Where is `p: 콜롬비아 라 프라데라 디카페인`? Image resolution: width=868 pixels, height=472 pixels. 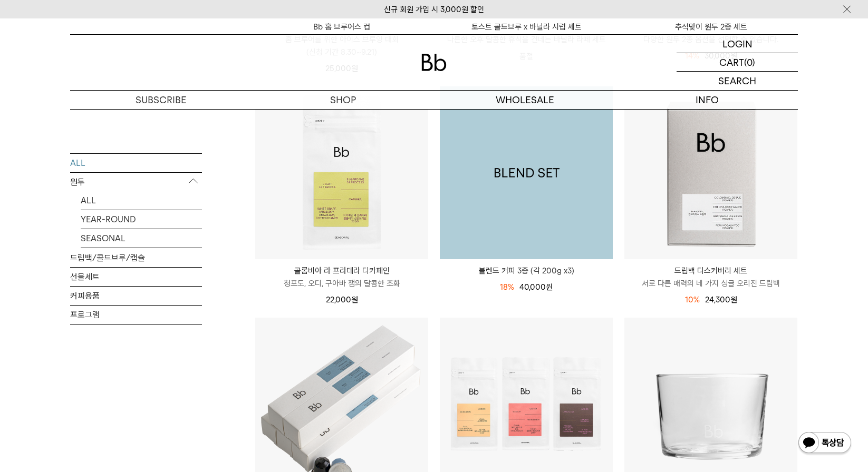
p: 콜롬비아 라 프라데라 디카페인 is located at coordinates (342, 271).